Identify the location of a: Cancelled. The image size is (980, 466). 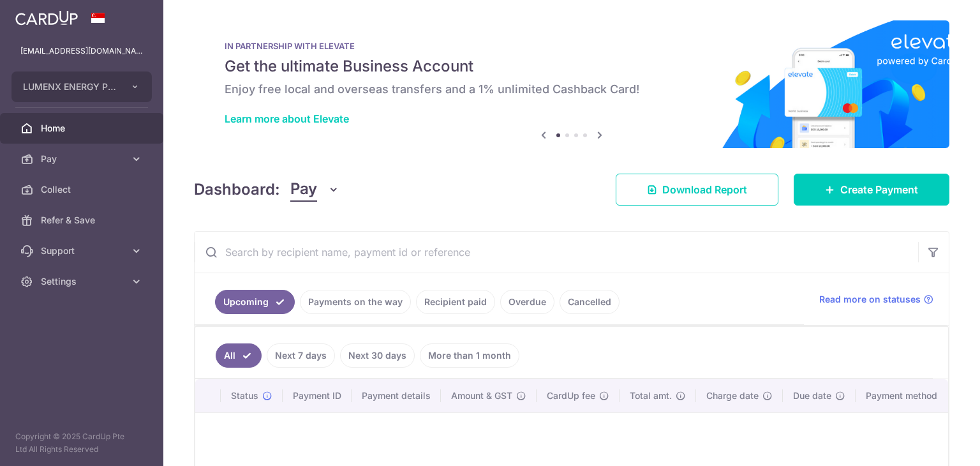
(589, 302).